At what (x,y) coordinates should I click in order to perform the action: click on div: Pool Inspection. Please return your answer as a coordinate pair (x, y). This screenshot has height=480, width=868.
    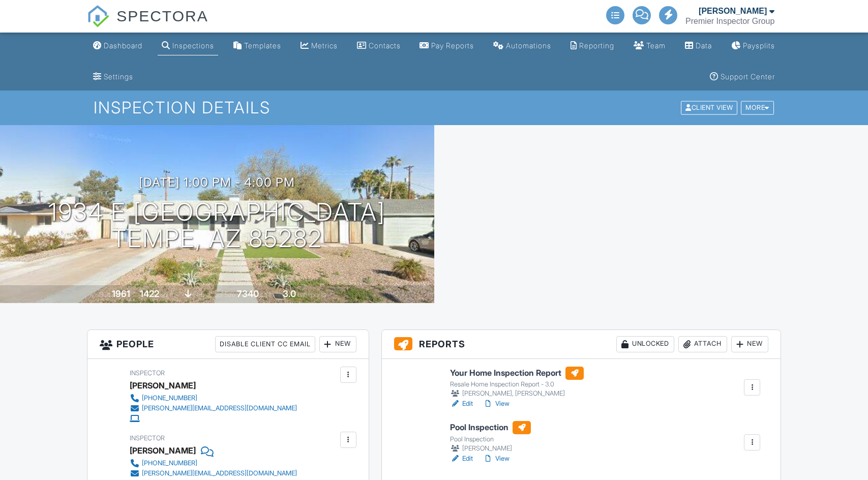
    Looking at the image, I should click on (490, 439).